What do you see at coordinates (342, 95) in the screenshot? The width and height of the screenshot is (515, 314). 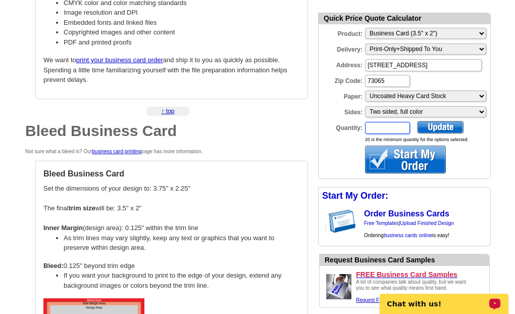 I see `label: Paper:` at bounding box center [342, 95].